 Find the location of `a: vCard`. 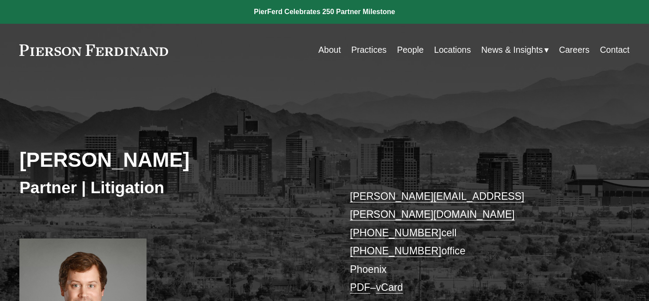

a: vCard is located at coordinates (389, 287).